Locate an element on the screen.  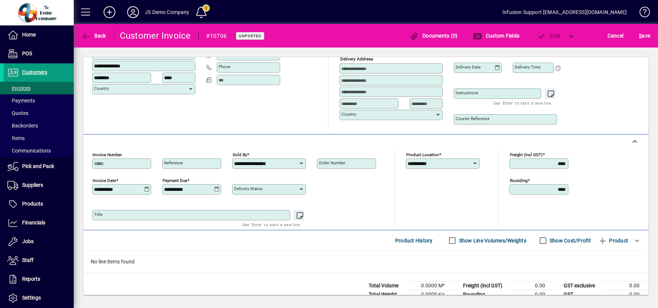
span: S is located at coordinates (640, 36).